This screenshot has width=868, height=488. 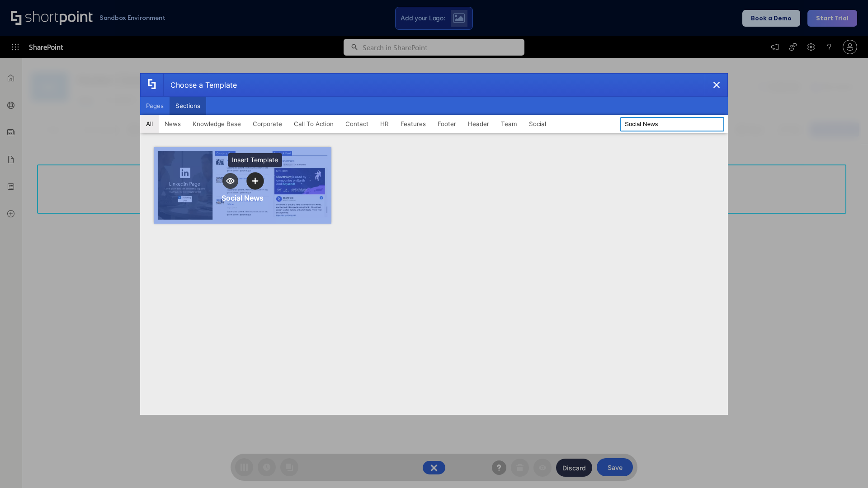 What do you see at coordinates (672, 124) in the screenshot?
I see `input: Search` at bounding box center [672, 124].